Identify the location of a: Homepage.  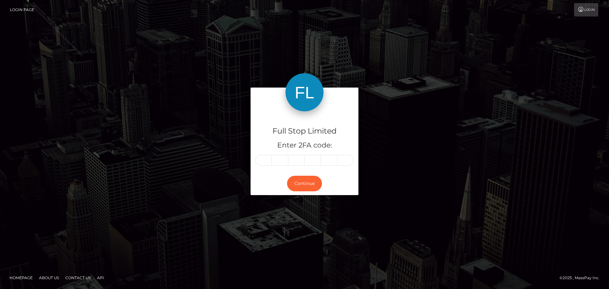
(21, 277).